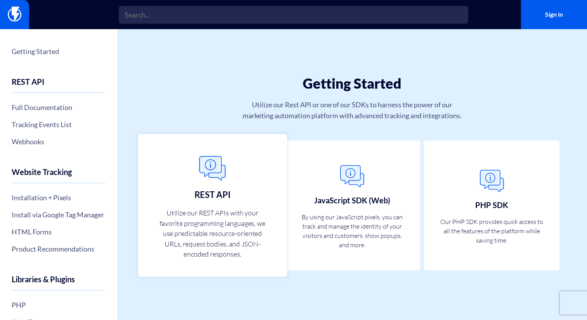 Image resolution: width=587 pixels, height=320 pixels. What do you see at coordinates (59, 232) in the screenshot?
I see `a: HTML Forms` at bounding box center [59, 232].